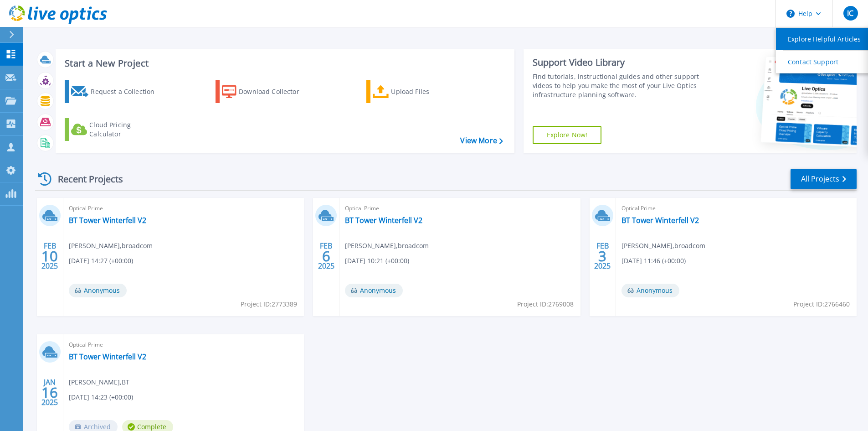 Image resolution: width=868 pixels, height=431 pixels. I want to click on span: 16, so click(50, 392).